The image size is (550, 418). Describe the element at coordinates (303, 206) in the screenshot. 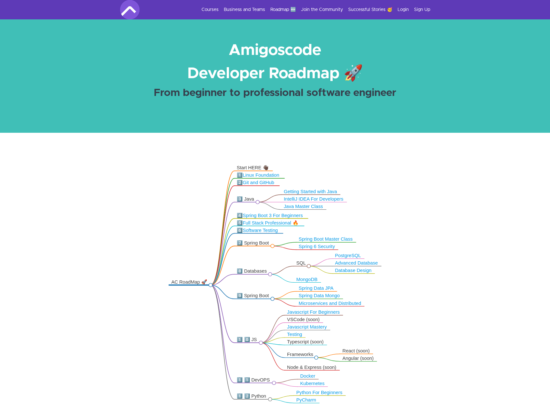

I see `a: Java Master Class` at that location.